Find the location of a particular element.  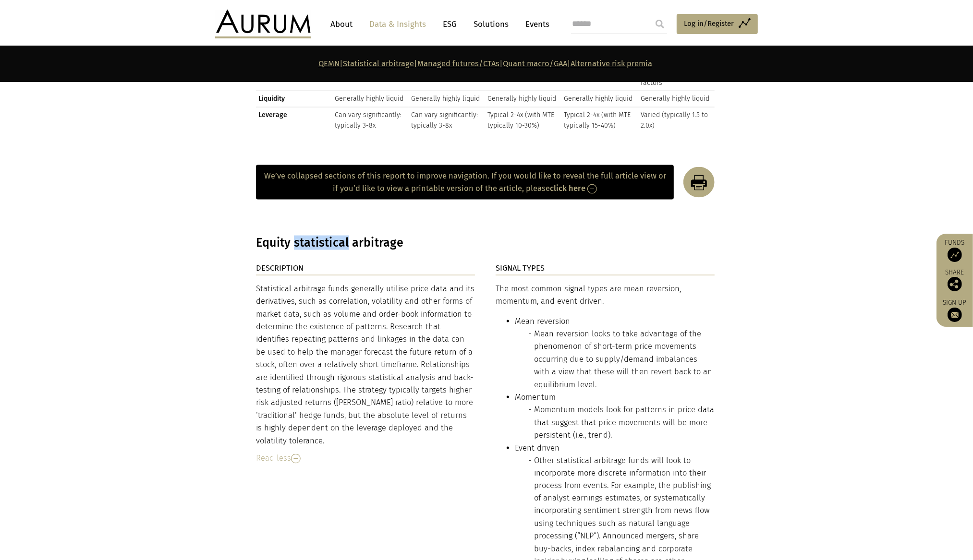

img: Aurum is located at coordinates (263, 24).